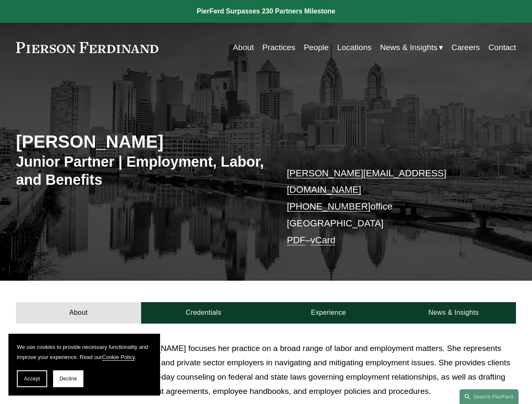 The image size is (532, 404). What do you see at coordinates (84, 352) in the screenshot?
I see `p: We use cookies to provide necessary functionality and improve your experience. Read our .` at bounding box center [84, 352].